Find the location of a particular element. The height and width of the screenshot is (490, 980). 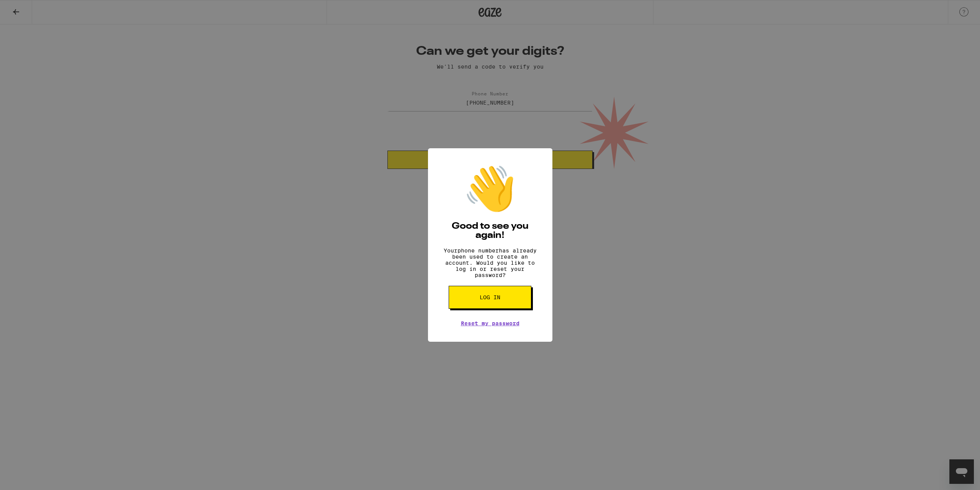

h2: Good to see you again! is located at coordinates (490, 231).